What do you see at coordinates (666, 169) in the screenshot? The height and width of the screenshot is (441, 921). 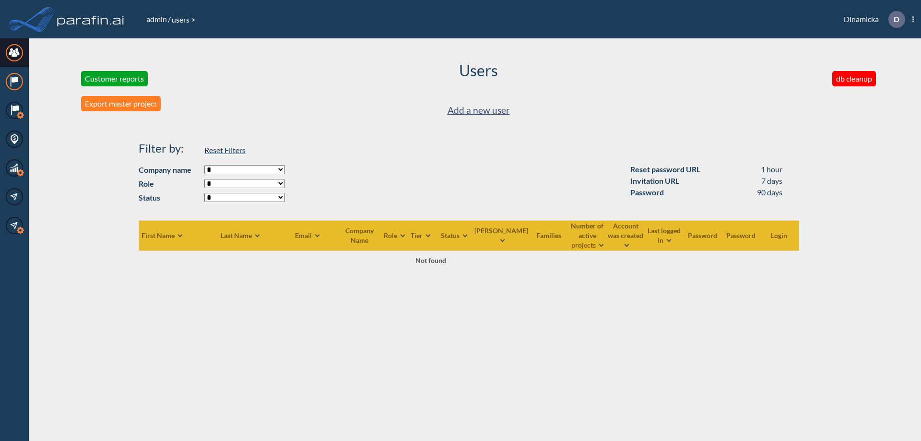 I see `div: Reset password URL` at bounding box center [666, 169].